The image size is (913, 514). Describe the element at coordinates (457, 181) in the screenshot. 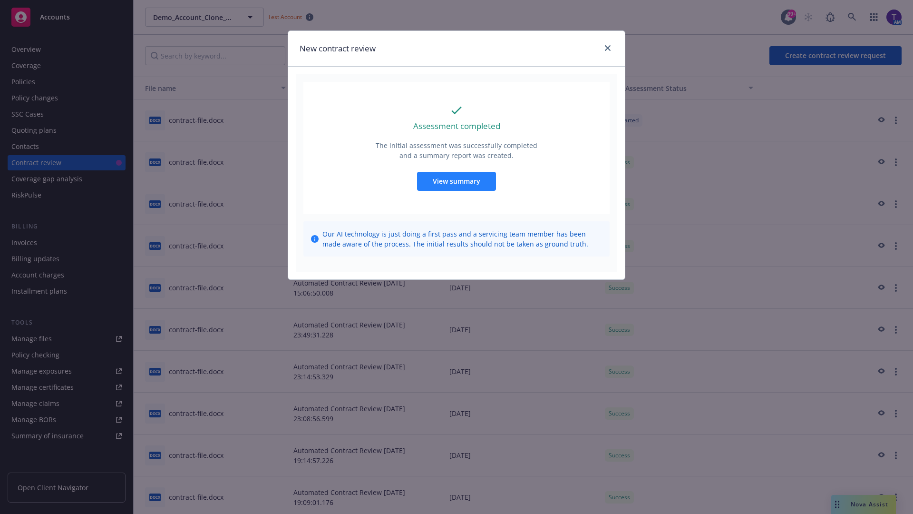

I see `button: View summary` at that location.